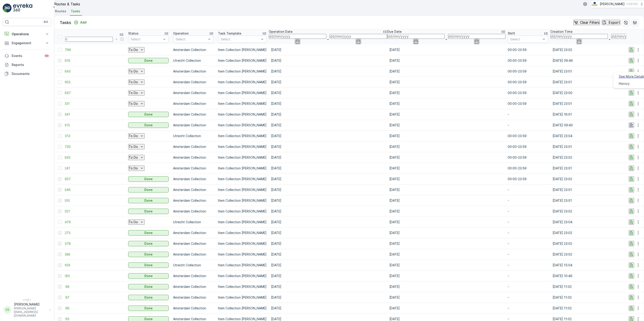 The height and width of the screenshot is (321, 644). Describe the element at coordinates (90, 298) in the screenshot. I see `a: 21211197` at that location.